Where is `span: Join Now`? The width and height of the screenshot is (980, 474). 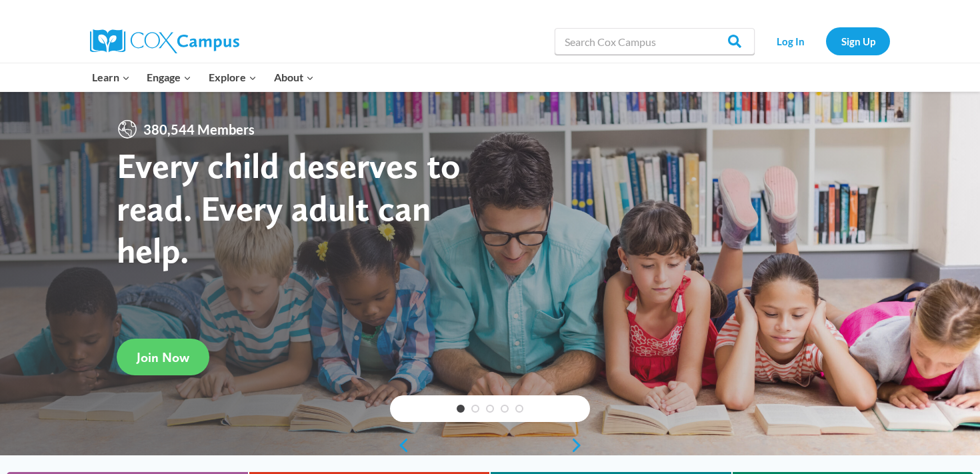 span: Join Now is located at coordinates (162, 358).